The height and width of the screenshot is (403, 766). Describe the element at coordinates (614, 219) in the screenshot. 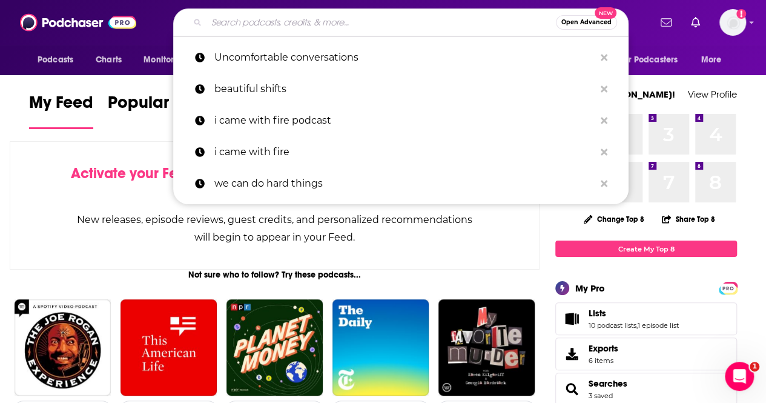

I see `button: Change Top 8` at that location.